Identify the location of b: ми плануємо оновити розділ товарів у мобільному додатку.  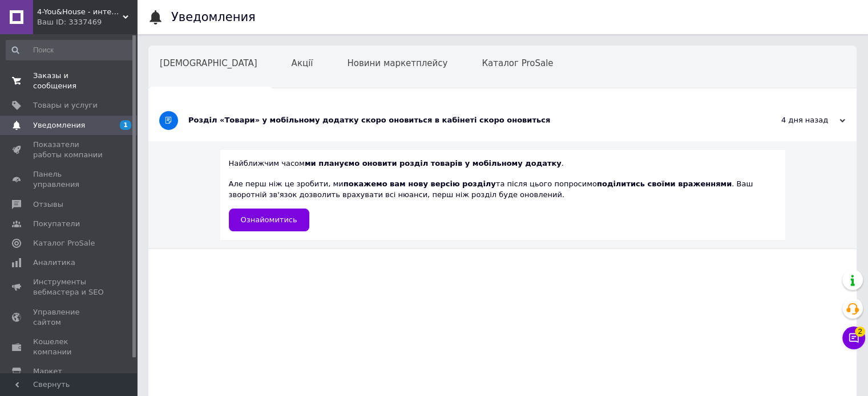
(433, 163).